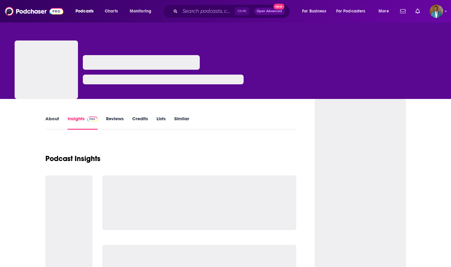  Describe the element at coordinates (140, 11) in the screenshot. I see `span: Monitoring` at that location.